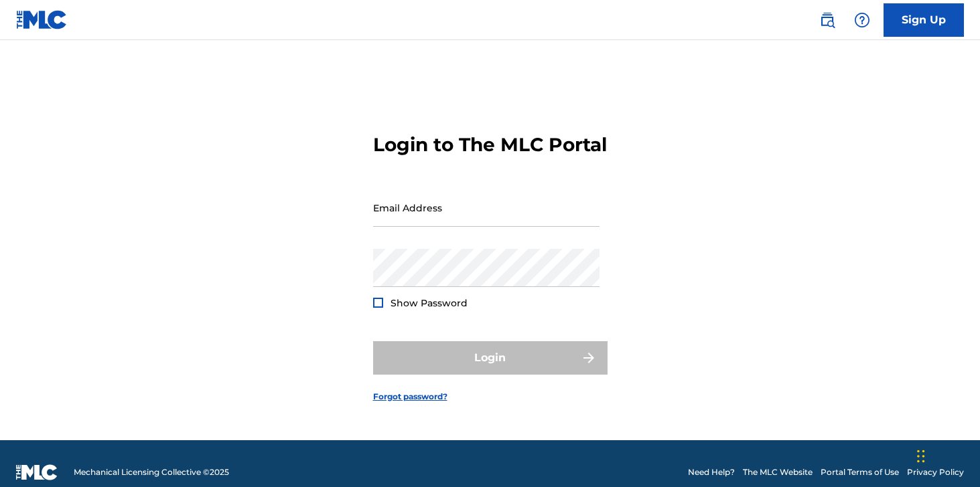 Image resolution: width=980 pixels, height=487 pixels. What do you see at coordinates (827, 20) in the screenshot?
I see `img: search` at bounding box center [827, 20].